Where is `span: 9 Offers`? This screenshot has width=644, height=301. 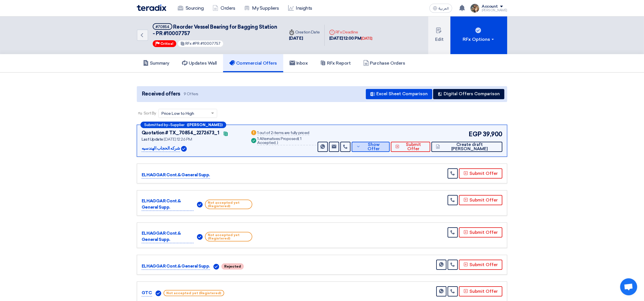 span: 9 Offers is located at coordinates (191, 94).